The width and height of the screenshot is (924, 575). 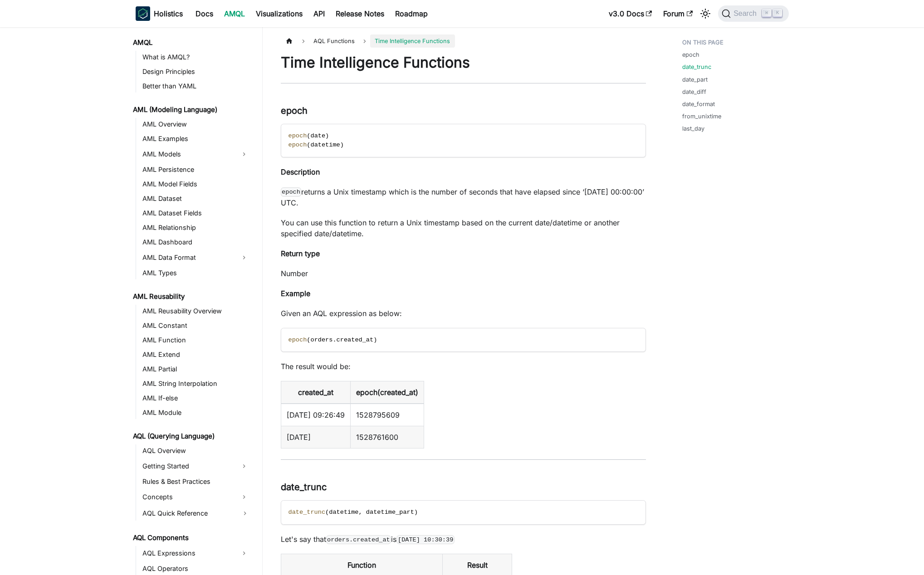 What do you see at coordinates (754, 14) in the screenshot?
I see `button: Search (Command+K)` at bounding box center [754, 14].